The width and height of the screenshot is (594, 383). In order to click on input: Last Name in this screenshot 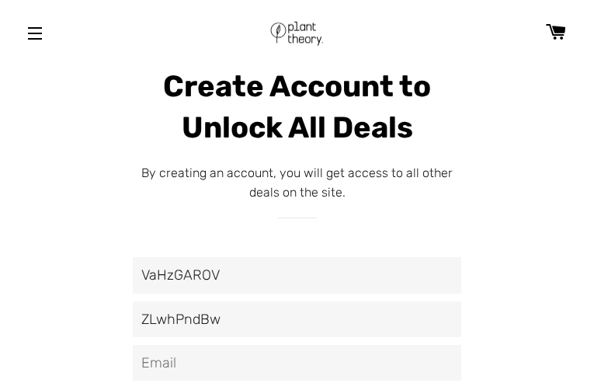, I will do `click(296, 319)`.